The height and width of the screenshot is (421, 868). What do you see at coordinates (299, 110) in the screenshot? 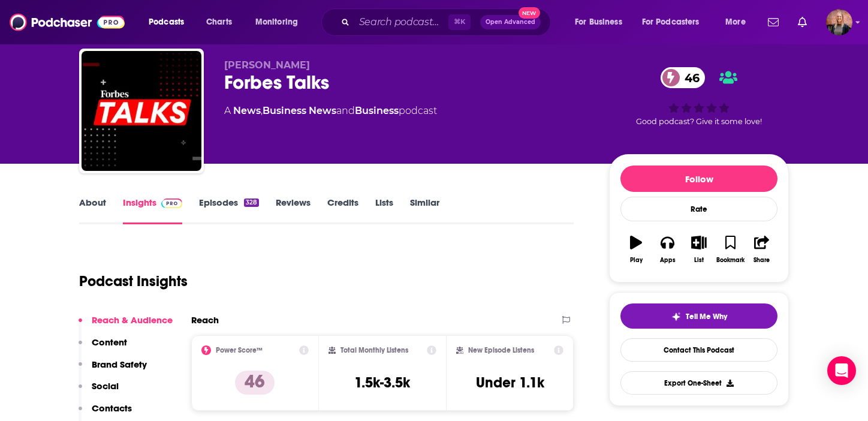
I see `a: Business News` at bounding box center [299, 110].